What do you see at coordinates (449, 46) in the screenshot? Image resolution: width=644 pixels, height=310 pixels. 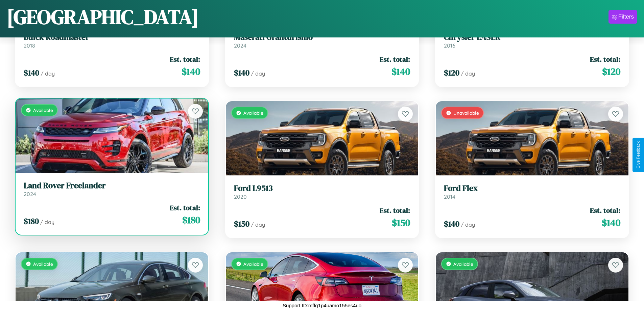 I see `span: 2016` at bounding box center [449, 46].